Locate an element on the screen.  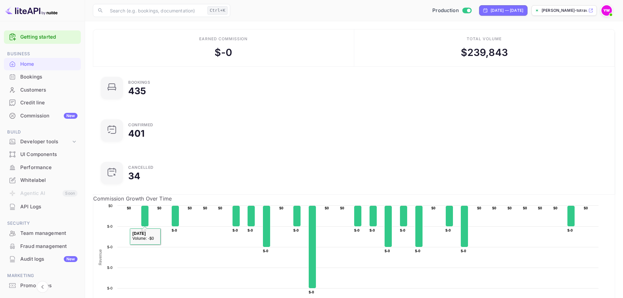
div: CANCELLED is located at coordinates (141, 167).